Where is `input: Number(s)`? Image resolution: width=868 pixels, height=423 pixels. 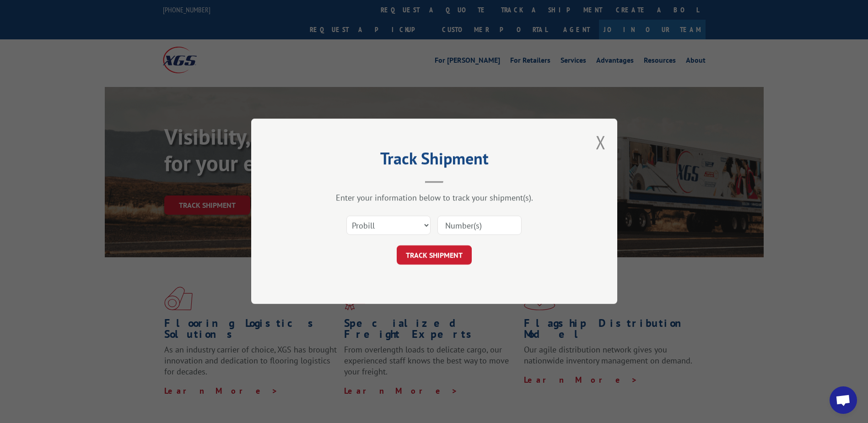
input: Number(s) is located at coordinates (480, 226).